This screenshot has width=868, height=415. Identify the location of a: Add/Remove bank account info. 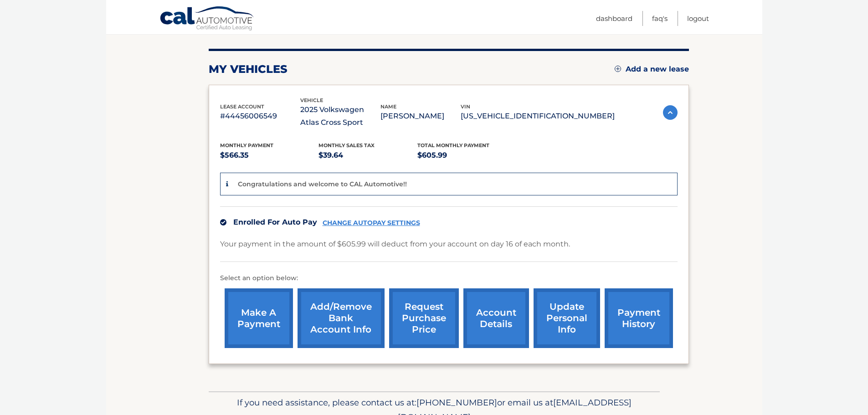
(341, 319).